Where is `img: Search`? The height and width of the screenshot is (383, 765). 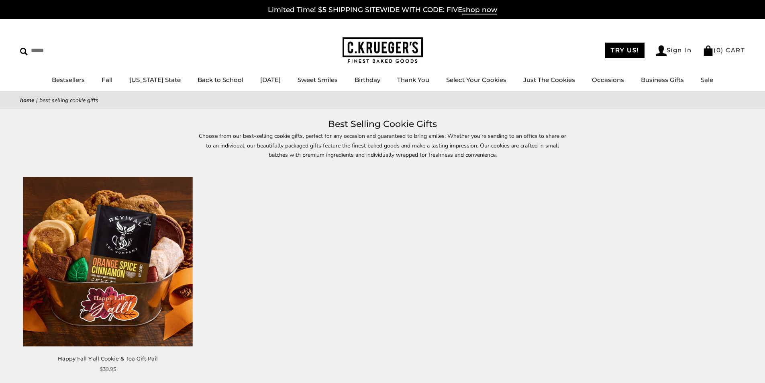 img: Search is located at coordinates (24, 51).